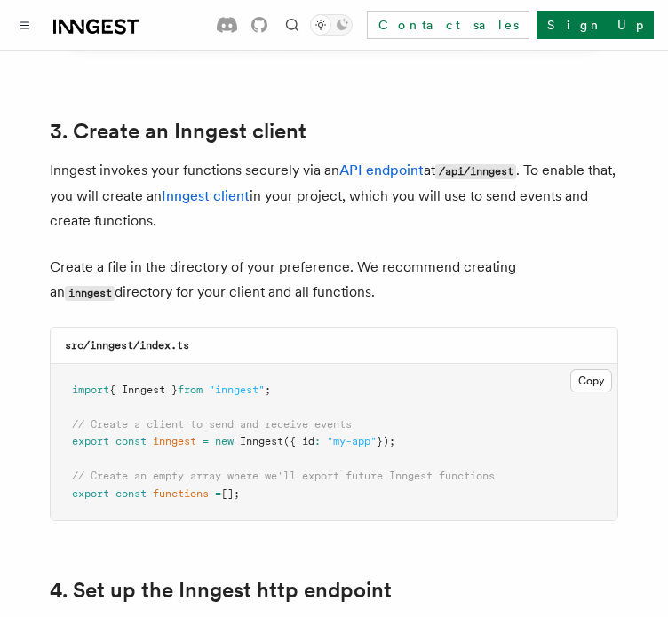 The width and height of the screenshot is (668, 617). I want to click on span: { Inngest }, so click(143, 390).